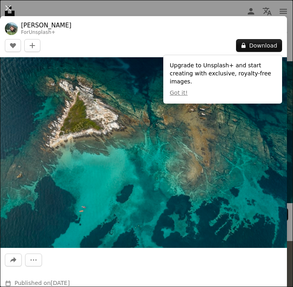 This screenshot has width=293, height=287. I want to click on button: More Actions, so click(34, 260).